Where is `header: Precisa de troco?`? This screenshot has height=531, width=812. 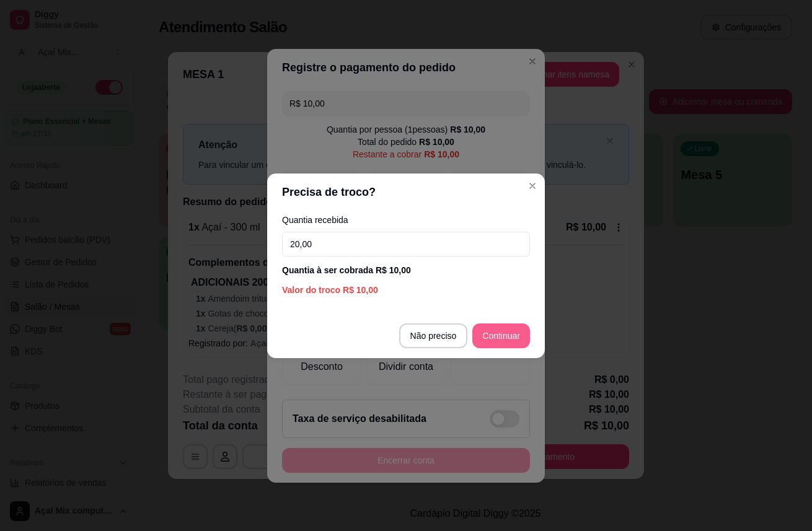
header: Precisa de troco? is located at coordinates (406, 192).